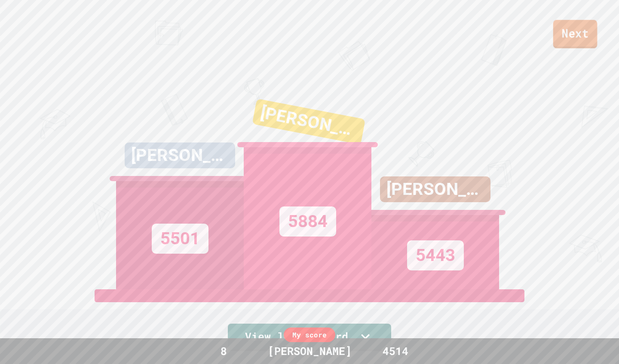 The image size is (619, 364). Describe the element at coordinates (309, 335) in the screenshot. I see `div: My score` at that location.